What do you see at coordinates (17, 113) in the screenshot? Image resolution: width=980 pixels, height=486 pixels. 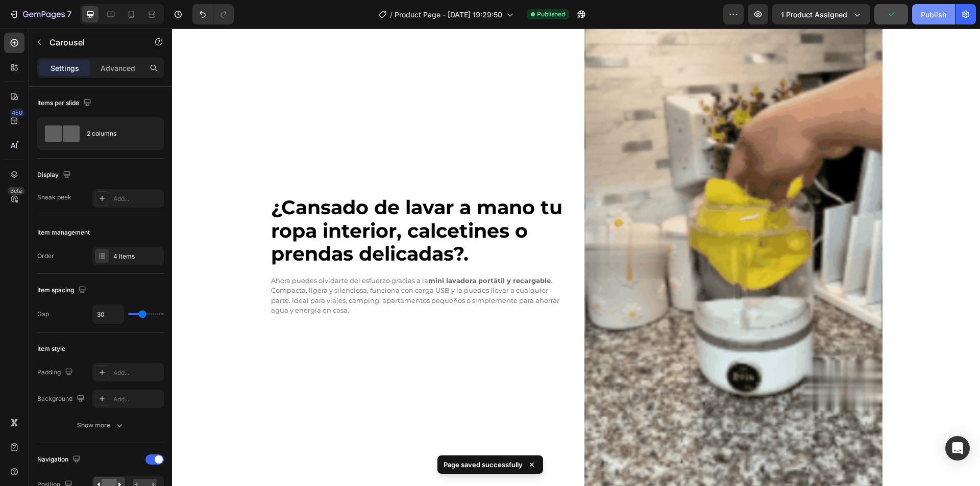 I see `div: 450` at bounding box center [17, 113].